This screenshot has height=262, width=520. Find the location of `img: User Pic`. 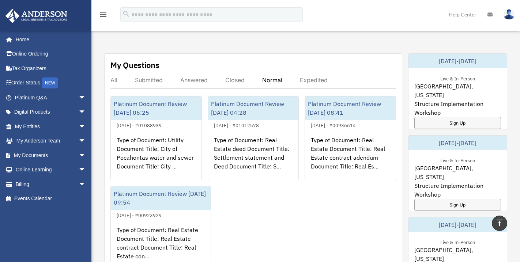

img: User Pic is located at coordinates (509, 14).